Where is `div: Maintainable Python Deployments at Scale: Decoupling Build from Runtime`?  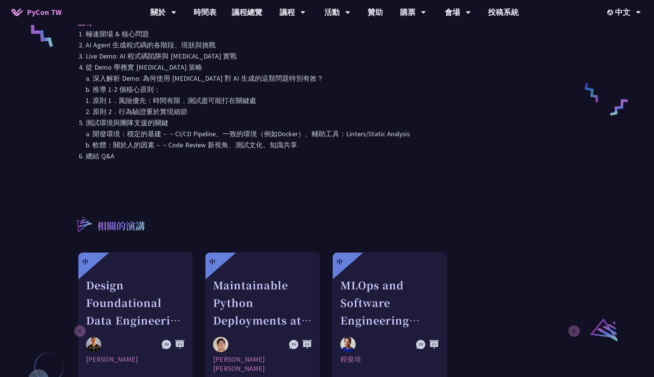
div: Maintainable Python Deployments at Scale: Decoupling Build from Runtime is located at coordinates (262, 302).